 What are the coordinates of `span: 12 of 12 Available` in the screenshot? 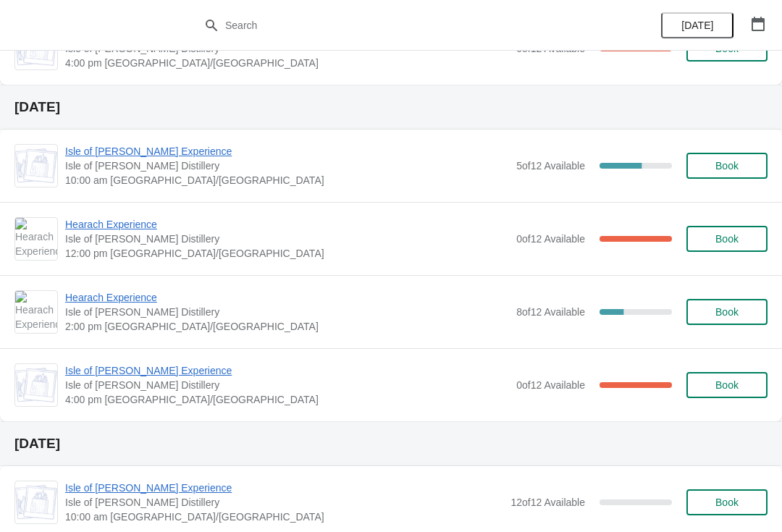 It's located at (548, 503).